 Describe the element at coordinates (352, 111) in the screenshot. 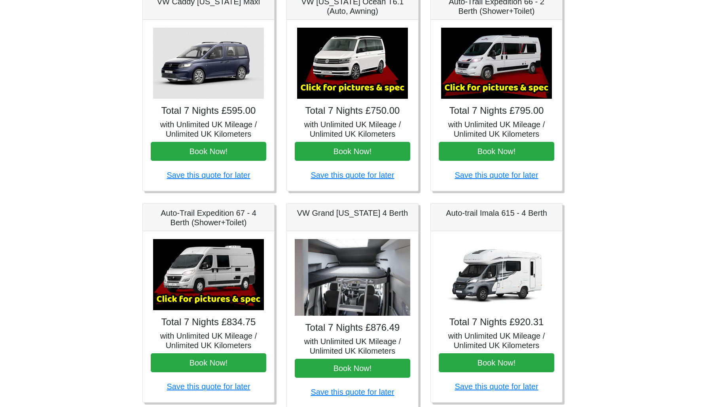

I see `h4: Total 7 Nights £750.00` at that location.